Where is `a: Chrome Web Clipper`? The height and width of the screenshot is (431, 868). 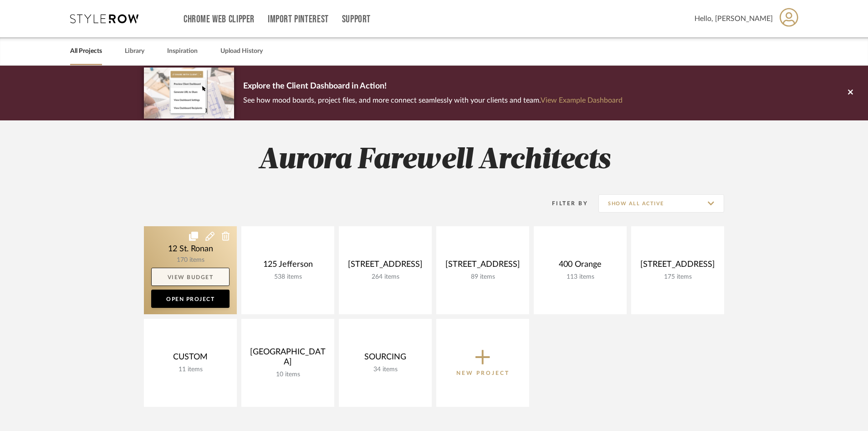
a: Chrome Web Clipper is located at coordinates (219, 19).